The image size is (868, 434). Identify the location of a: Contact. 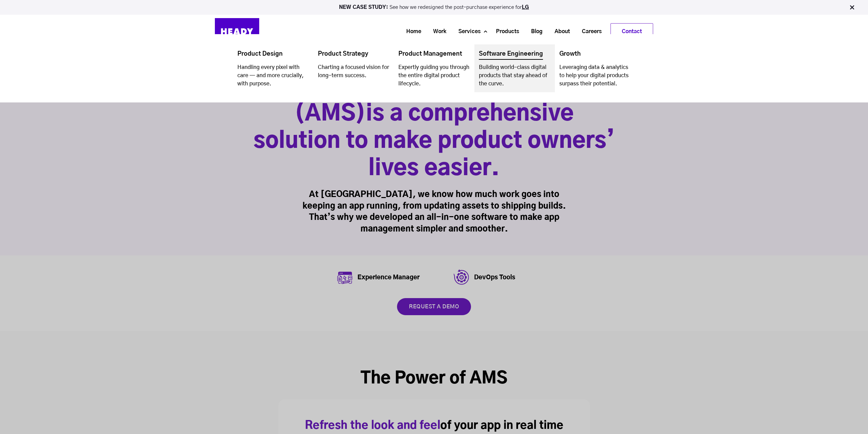
(632, 31).